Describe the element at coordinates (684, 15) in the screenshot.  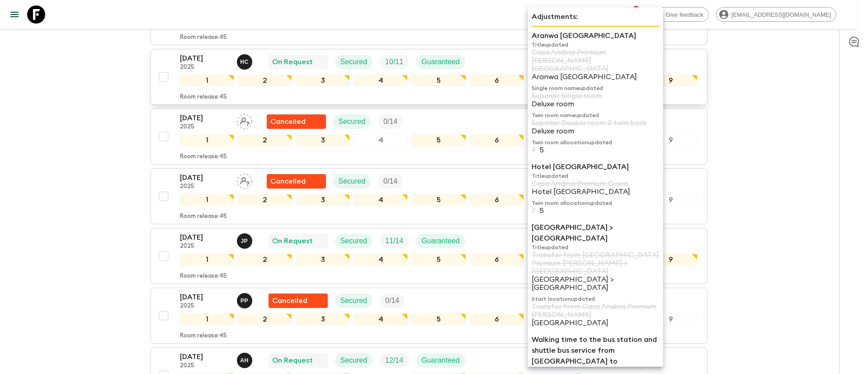
I see `span: Give feedback` at that location.